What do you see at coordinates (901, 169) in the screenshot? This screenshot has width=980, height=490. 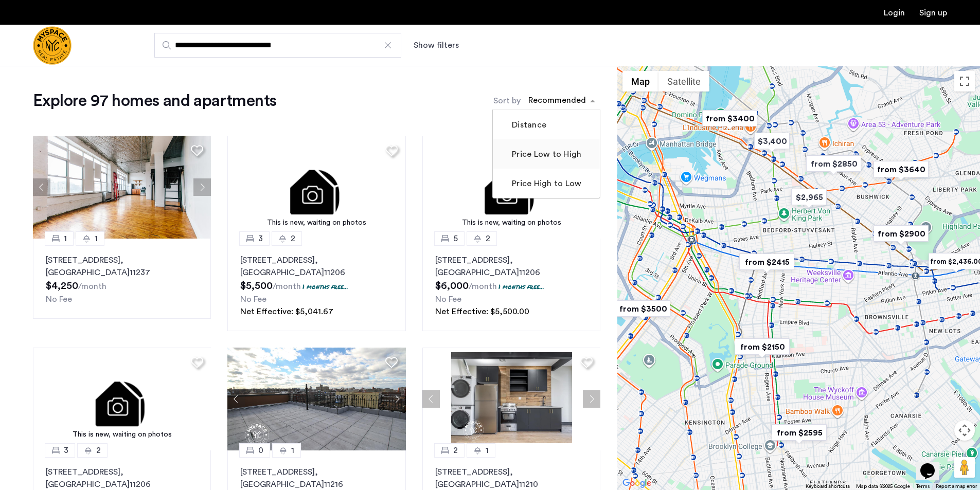 I see `div: from $3640` at bounding box center [901, 169].